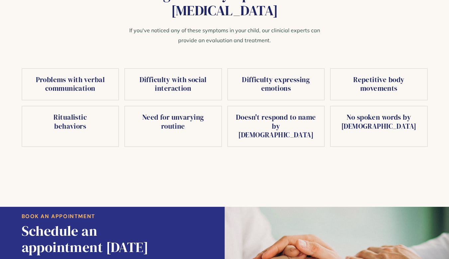 This screenshot has height=259, width=449. Describe the element at coordinates (70, 84) in the screenshot. I see `h4: Problems with verbal communication` at that location.